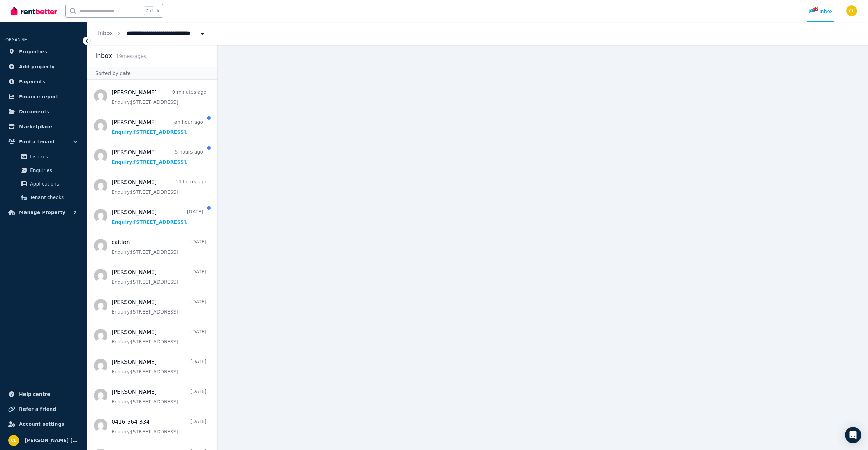  I want to click on button: Manage Property, so click(43, 212).